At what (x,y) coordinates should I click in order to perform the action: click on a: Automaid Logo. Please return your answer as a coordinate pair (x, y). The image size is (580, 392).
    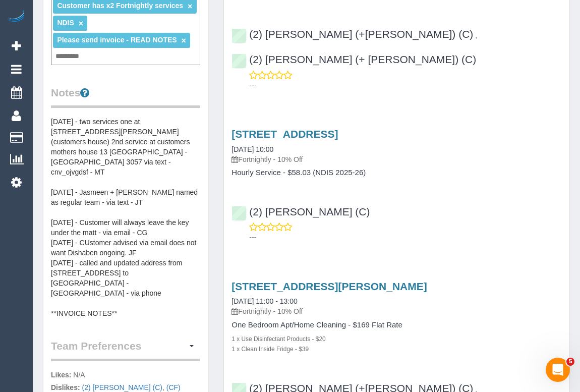
    Looking at the image, I should click on (16, 17).